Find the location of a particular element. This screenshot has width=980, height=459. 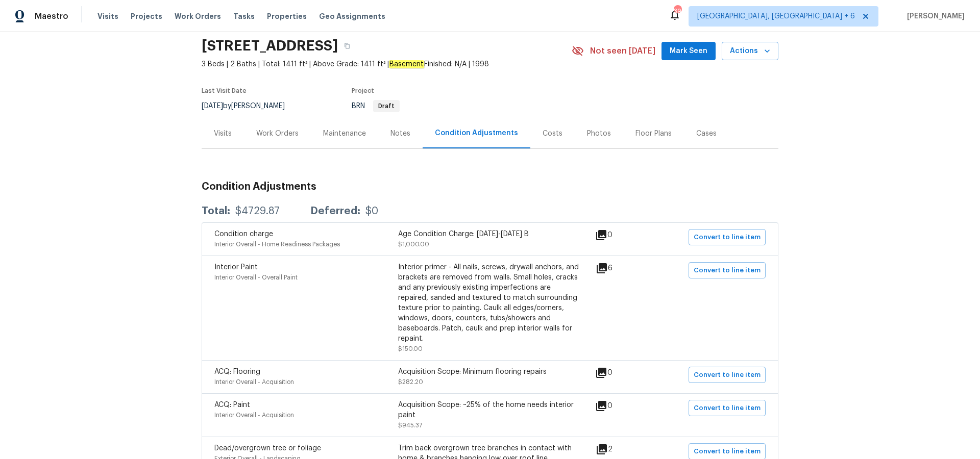

div: Acquisition Scope: ~25% of the home needs interior paint is located at coordinates (490, 410).